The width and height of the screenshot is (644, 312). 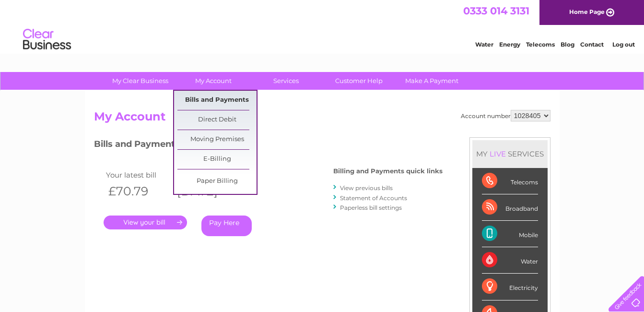 I want to click on div: Mobile, so click(x=510, y=234).